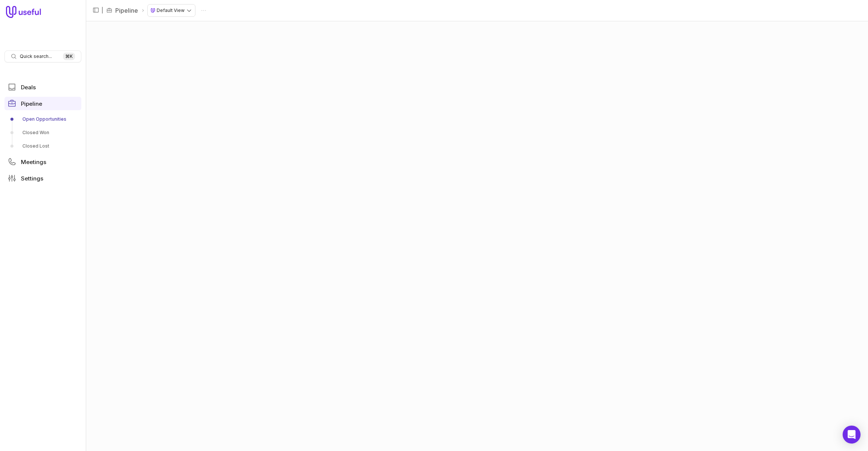 Image resolution: width=868 pixels, height=451 pixels. What do you see at coordinates (31, 103) in the screenshot?
I see `span: Pipeline` at bounding box center [31, 103].